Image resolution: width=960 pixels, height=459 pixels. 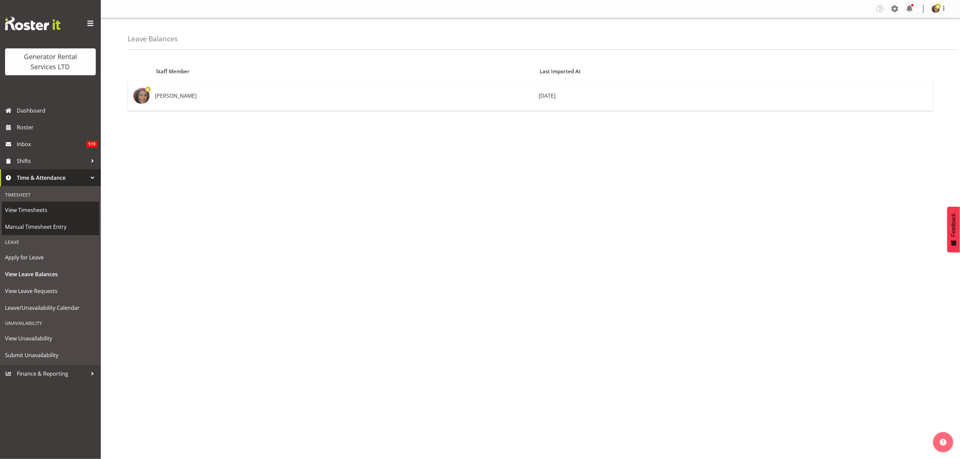 What do you see at coordinates (52, 178) in the screenshot?
I see `span: Time & Attendance` at bounding box center [52, 178].